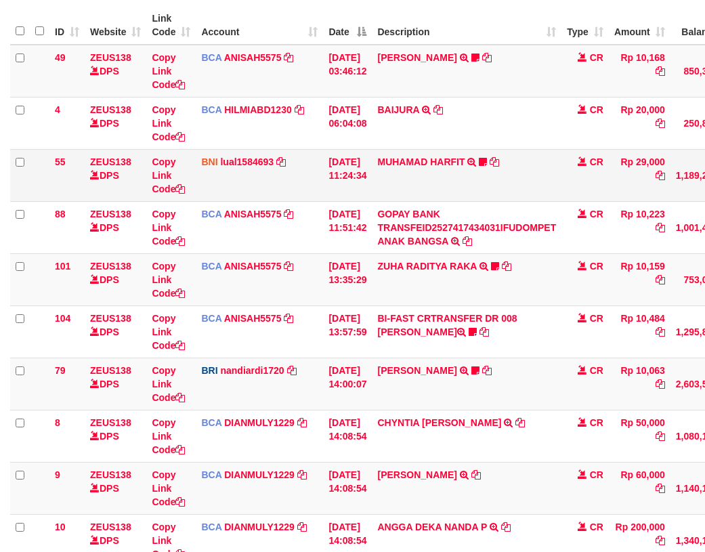 Image resolution: width=705 pixels, height=552 pixels. What do you see at coordinates (640, 436) in the screenshot?
I see `td: Rp 50,000` at bounding box center [640, 436].